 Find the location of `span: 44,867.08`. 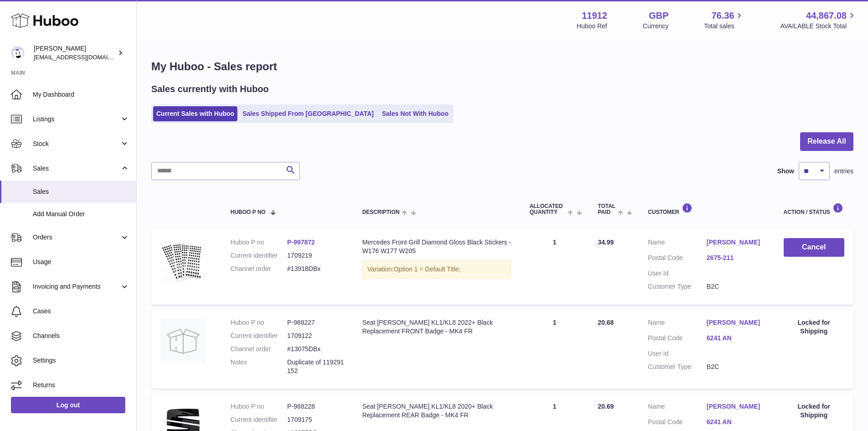

span: 44,867.08 is located at coordinates (827, 16).